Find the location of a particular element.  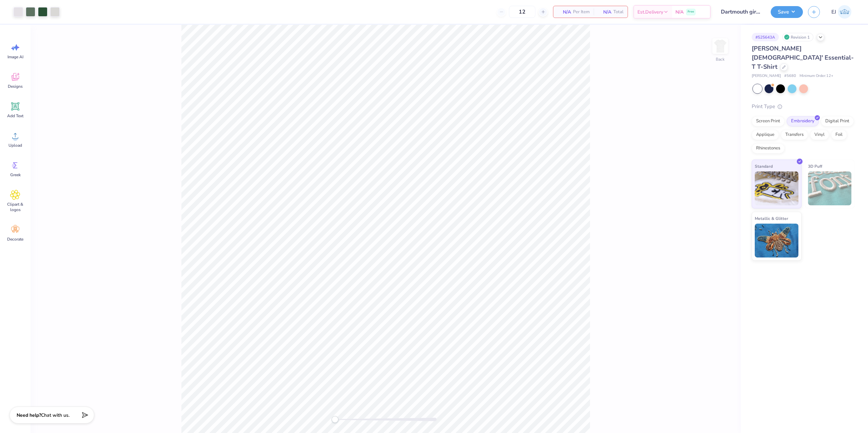

span: EJ is located at coordinates (834, 12).